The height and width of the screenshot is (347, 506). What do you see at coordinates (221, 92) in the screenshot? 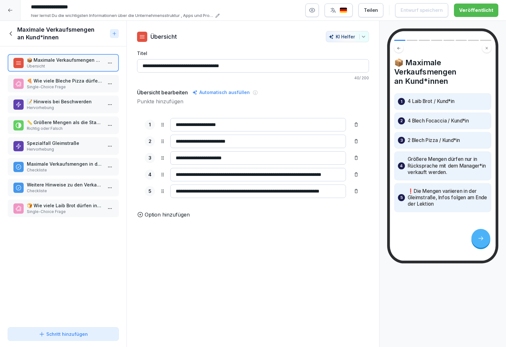
I see `div: Automatisch ausfüllen` at bounding box center [221, 92].